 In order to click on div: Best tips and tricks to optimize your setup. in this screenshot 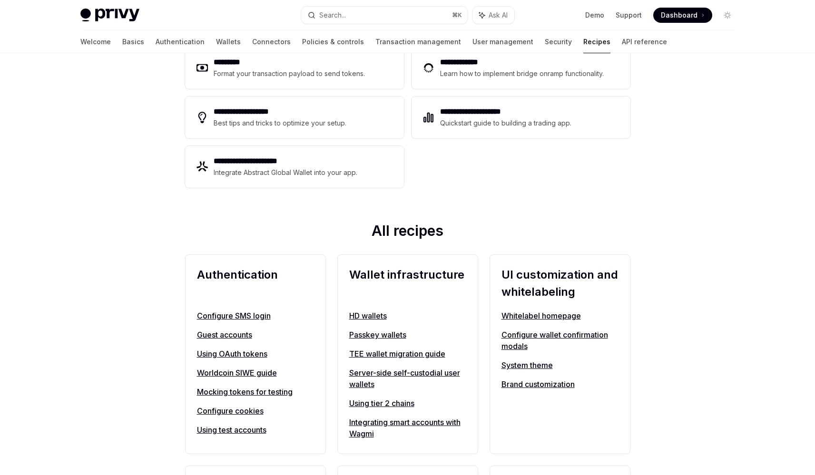, I will do `click(281, 123)`.